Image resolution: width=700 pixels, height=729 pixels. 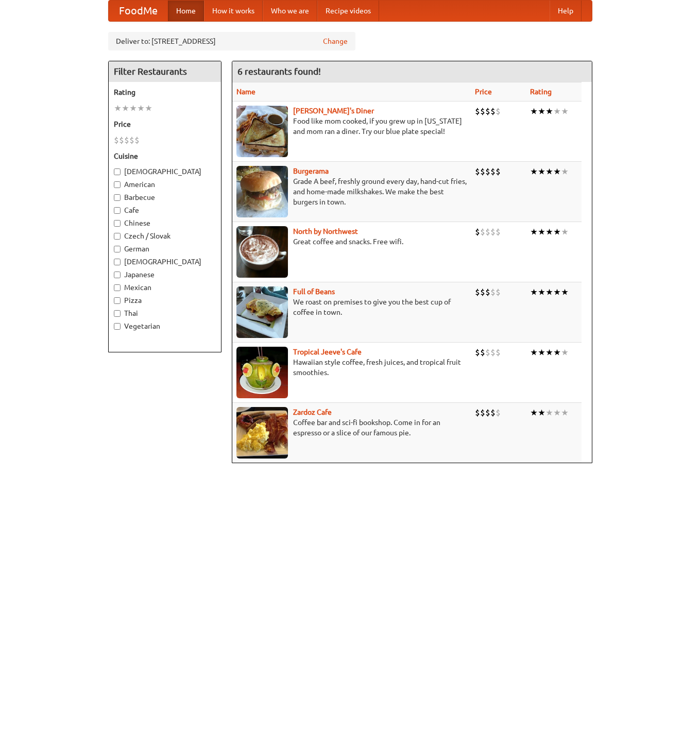 What do you see at coordinates (165, 275) in the screenshot?
I see `label: Japanese` at bounding box center [165, 275].